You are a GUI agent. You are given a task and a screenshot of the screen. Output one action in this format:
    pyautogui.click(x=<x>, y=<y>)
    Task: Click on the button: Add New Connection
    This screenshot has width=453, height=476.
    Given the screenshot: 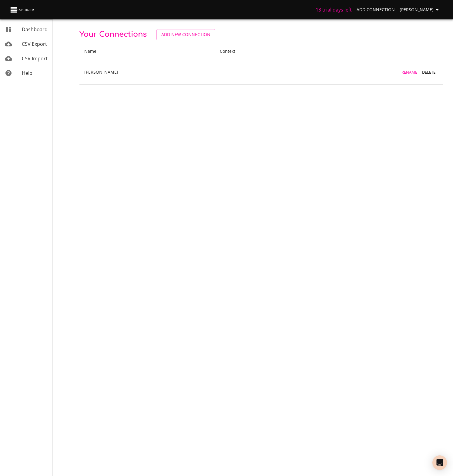 What is the action you would take?
    pyautogui.click(x=186, y=34)
    